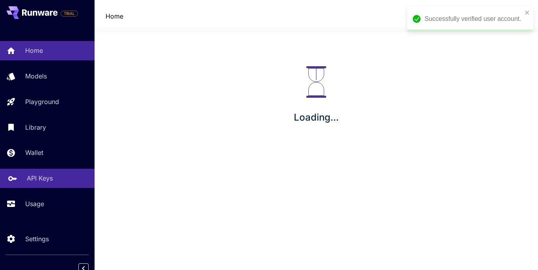 This screenshot has width=538, height=270. What do you see at coordinates (36, 76) in the screenshot?
I see `p: Models` at bounding box center [36, 76].